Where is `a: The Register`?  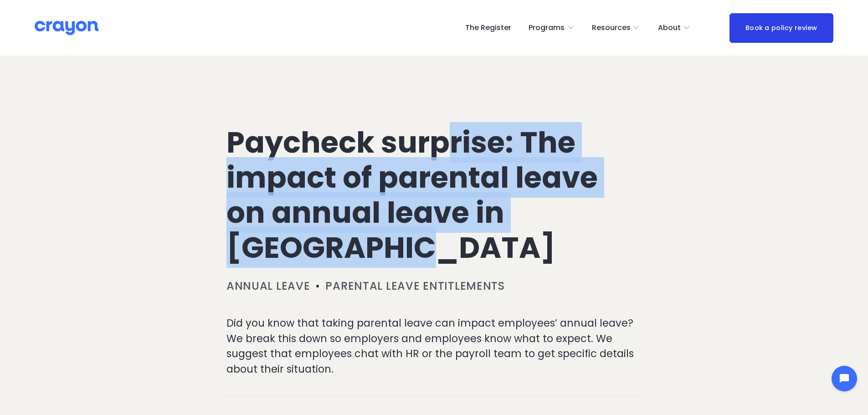 a: The Register is located at coordinates (488, 28).